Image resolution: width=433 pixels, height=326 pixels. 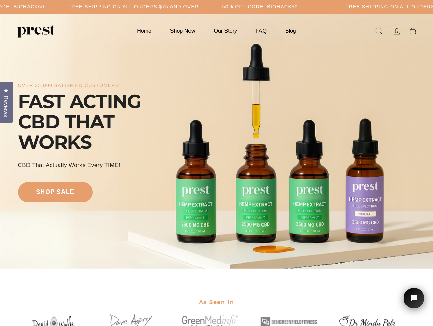 I want to click on a: shop sale, so click(x=55, y=192).